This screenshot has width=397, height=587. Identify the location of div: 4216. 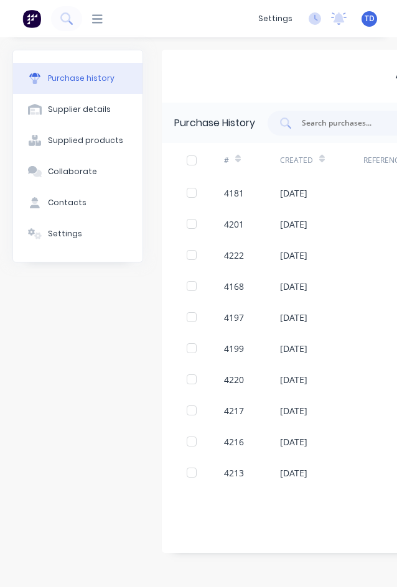
(234, 442).